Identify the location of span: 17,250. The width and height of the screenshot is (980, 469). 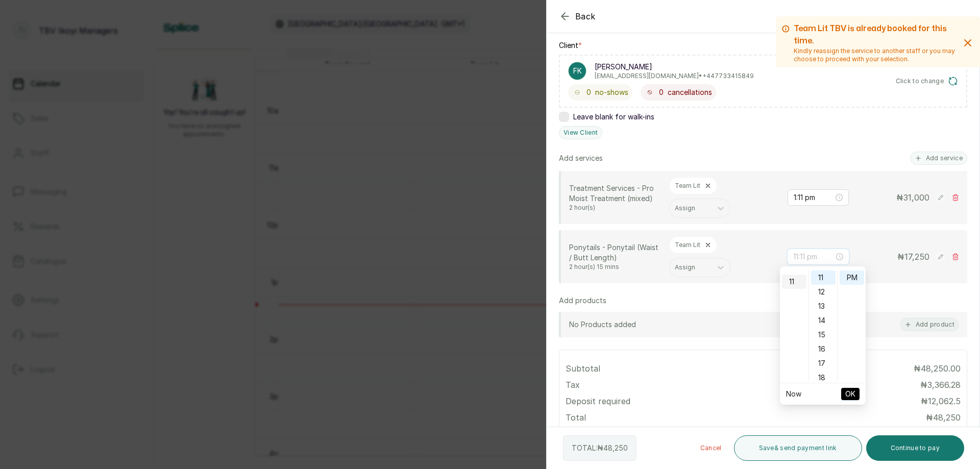
(917, 257).